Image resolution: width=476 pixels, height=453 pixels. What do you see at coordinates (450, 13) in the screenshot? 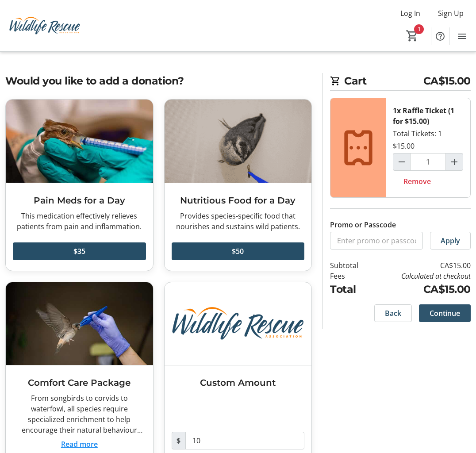
I see `button: Sign Up` at bounding box center [450, 13].